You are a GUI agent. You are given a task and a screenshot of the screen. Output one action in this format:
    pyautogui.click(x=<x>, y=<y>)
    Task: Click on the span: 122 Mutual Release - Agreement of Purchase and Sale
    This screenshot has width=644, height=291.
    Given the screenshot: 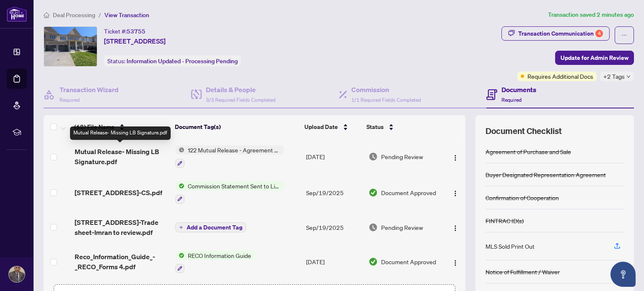 What is the action you would take?
    pyautogui.click(x=234, y=149)
    